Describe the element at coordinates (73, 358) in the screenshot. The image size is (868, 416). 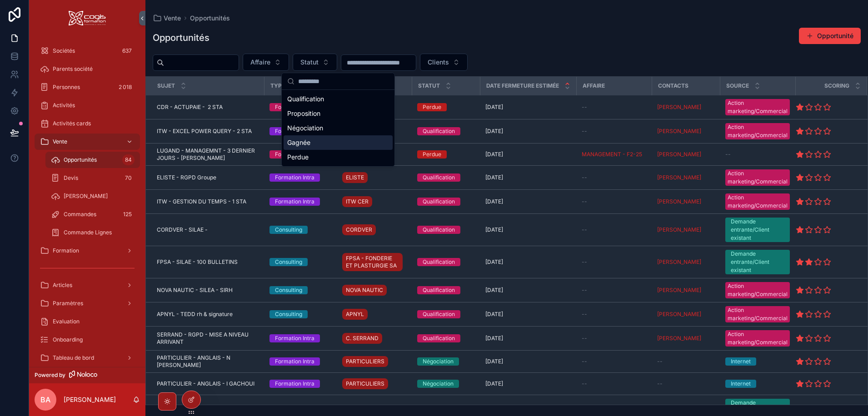
I see `span: Tableau de bord` at that location.